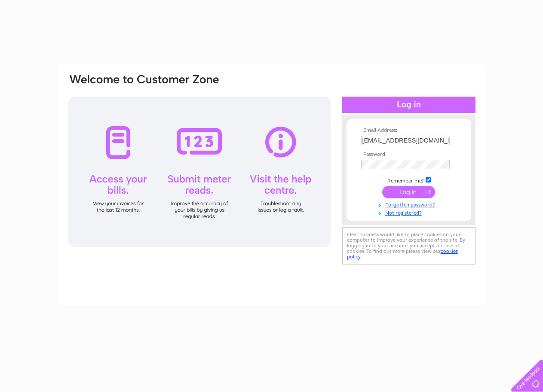  I want to click on th: Password:, so click(409, 155).